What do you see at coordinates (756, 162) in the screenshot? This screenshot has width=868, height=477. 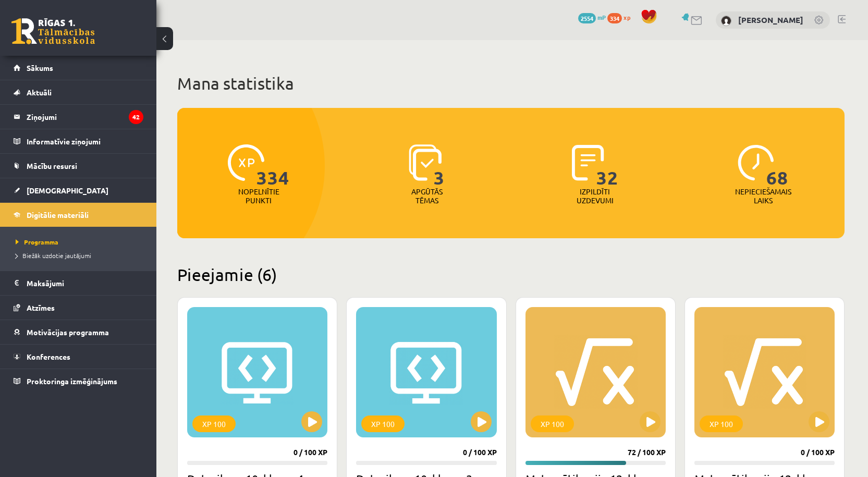 I see `img: icon-clock-7be60019b62300814b6bd22b8e044499b485619524d84068768e800edab66f18.svg` at bounding box center [756, 162].